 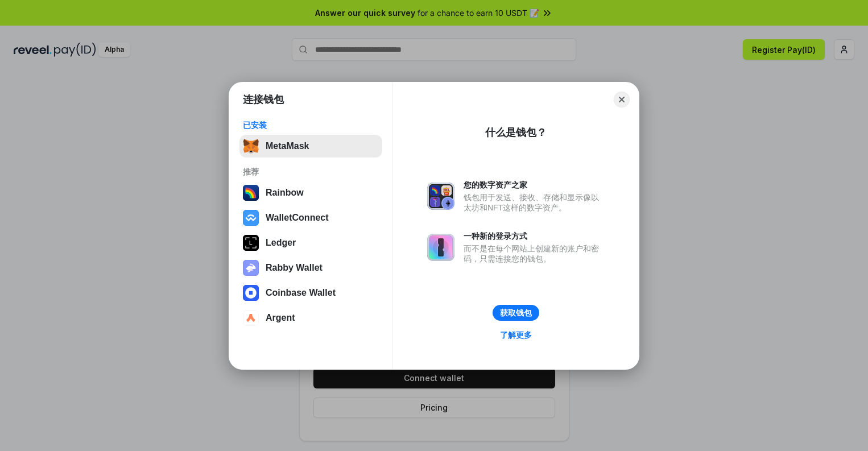 What do you see at coordinates (622, 100) in the screenshot?
I see `button: Close` at bounding box center [622, 100].